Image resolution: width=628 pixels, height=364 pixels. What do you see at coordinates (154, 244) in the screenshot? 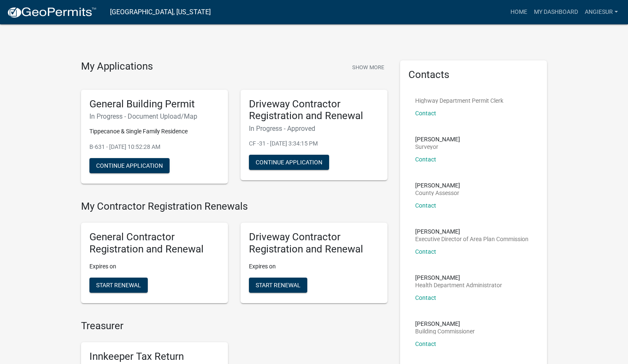
I see `h5: General Contractor Registration and Renewal` at bounding box center [154, 244].